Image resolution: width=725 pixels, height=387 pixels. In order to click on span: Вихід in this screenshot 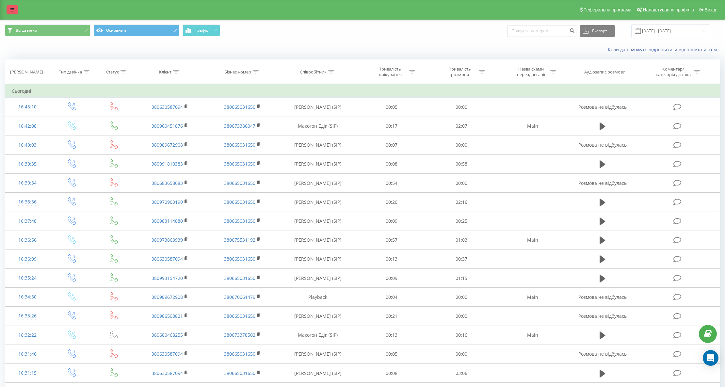, I will do `click(711, 10)`.